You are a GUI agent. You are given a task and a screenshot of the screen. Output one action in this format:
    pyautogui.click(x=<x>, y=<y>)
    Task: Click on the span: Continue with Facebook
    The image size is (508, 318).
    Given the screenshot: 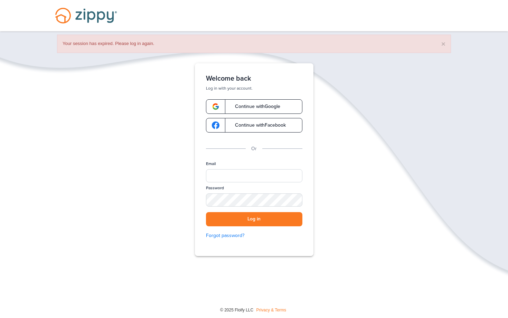 What is the action you would take?
    pyautogui.click(x=257, y=125)
    